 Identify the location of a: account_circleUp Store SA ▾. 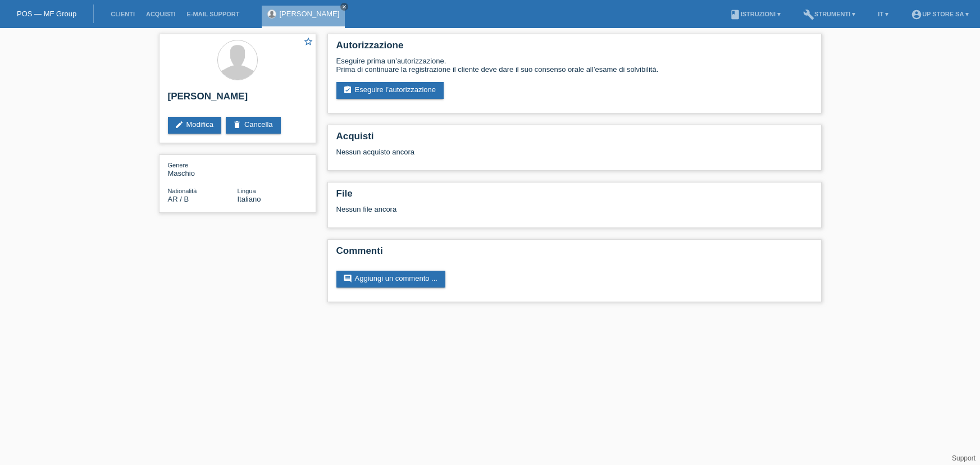
(940, 14).